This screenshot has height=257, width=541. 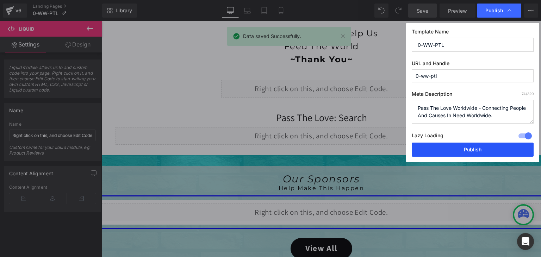 I want to click on span: Help Make This Happen, so click(x=220, y=167).